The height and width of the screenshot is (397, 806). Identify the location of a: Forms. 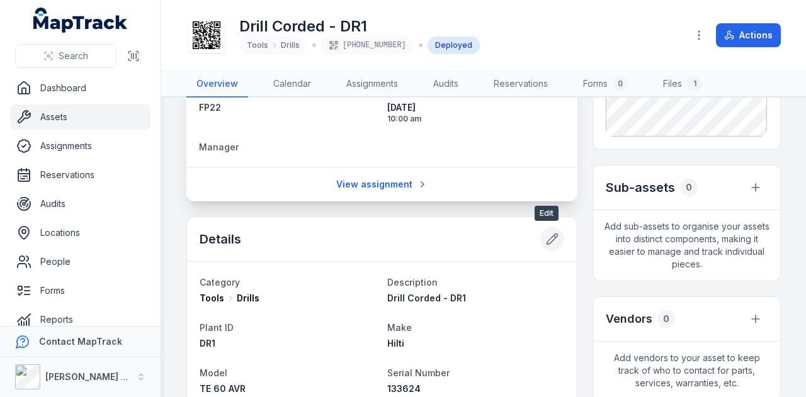
(80, 291).